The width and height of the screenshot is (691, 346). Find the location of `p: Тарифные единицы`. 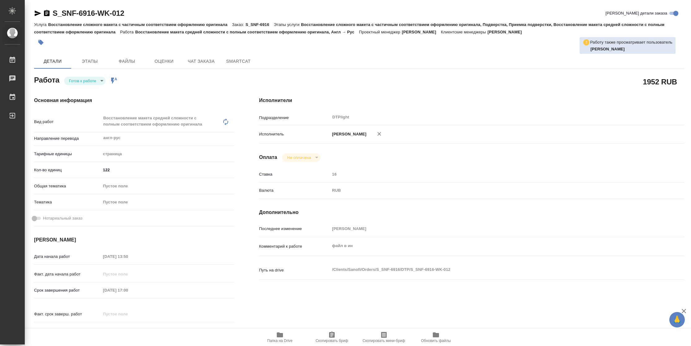

p: Тарифные единицы is located at coordinates (67, 154).